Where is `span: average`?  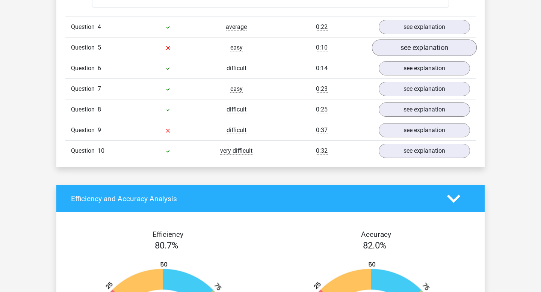
span: average is located at coordinates (236, 27).